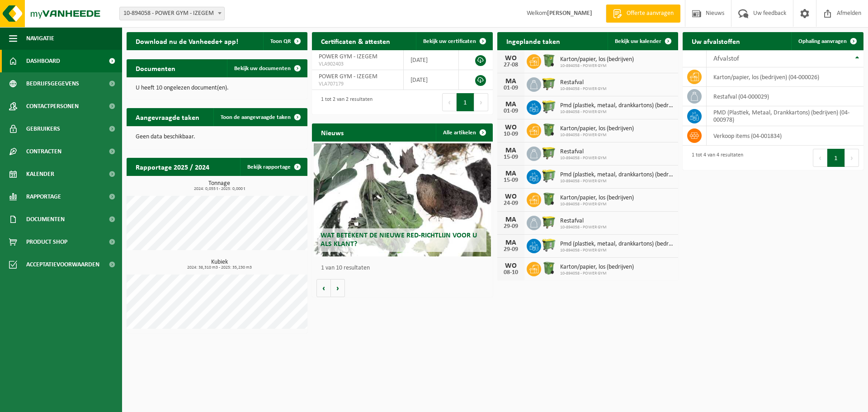 The height and width of the screenshot is (412, 868). I want to click on h3: Kubiek, so click(219, 265).